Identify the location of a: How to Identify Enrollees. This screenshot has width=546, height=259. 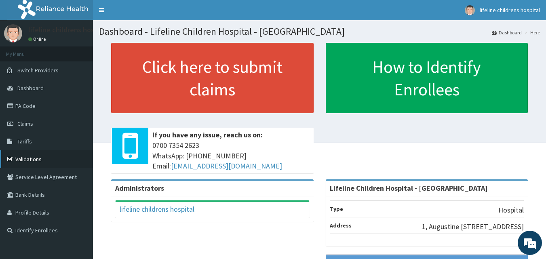
(427, 78).